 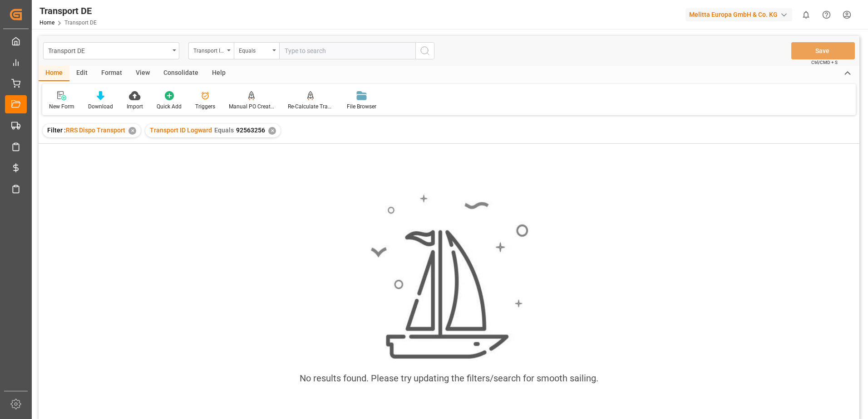 I want to click on button: Save, so click(x=822, y=51).